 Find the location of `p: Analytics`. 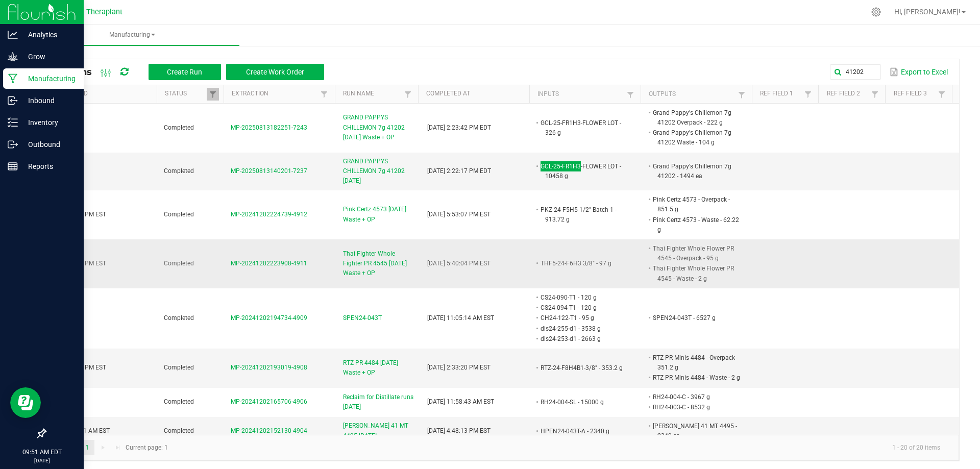

p: Analytics is located at coordinates (49, 34).